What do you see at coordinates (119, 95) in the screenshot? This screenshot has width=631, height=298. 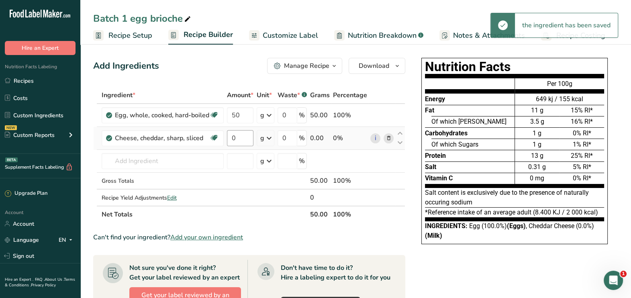 I see `span: Ingredient` at bounding box center [119, 95].